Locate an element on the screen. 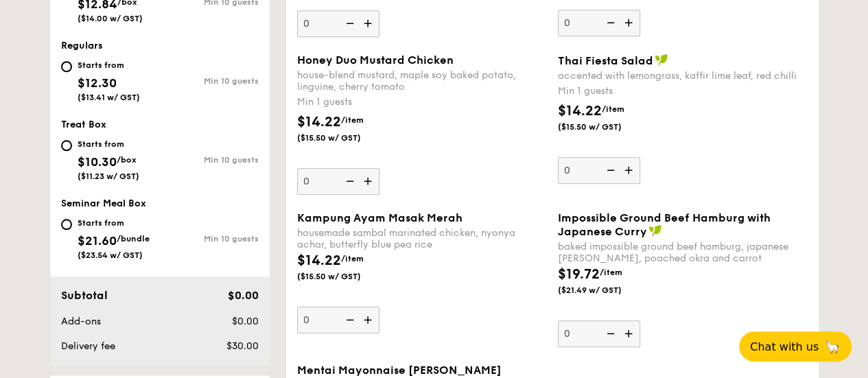 The height and width of the screenshot is (378, 868). span: Treat Box is located at coordinates (84, 124).